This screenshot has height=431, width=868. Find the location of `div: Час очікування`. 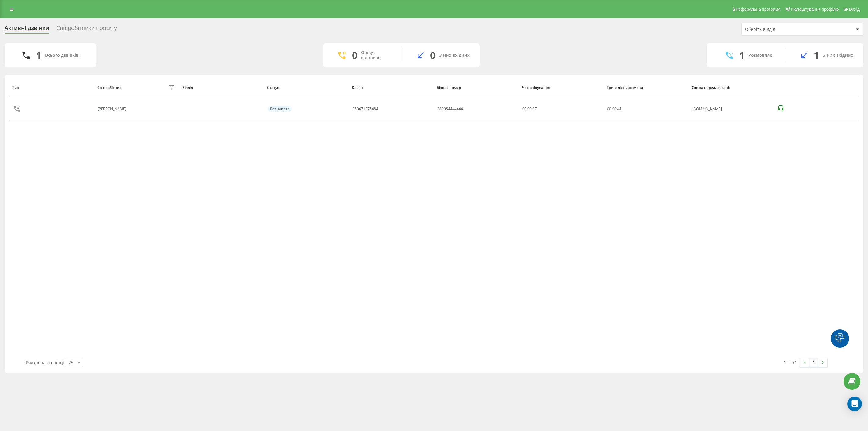

div: Час очікування is located at coordinates (561, 88).